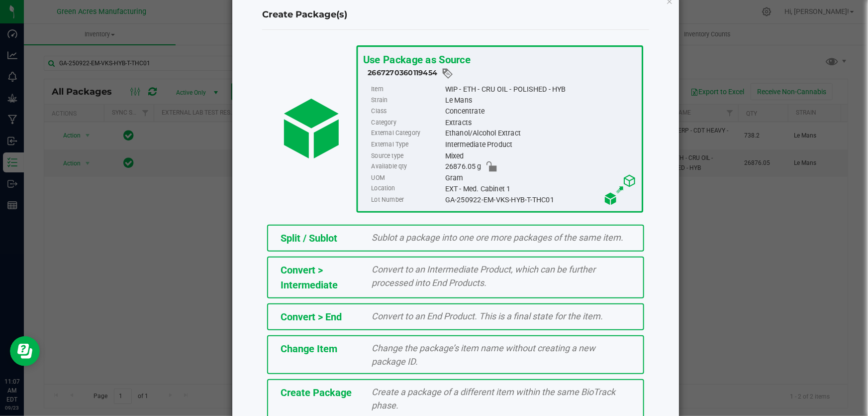 The image size is (868, 416). What do you see at coordinates (407, 167) in the screenshot?
I see `label: Available qty` at bounding box center [407, 167].